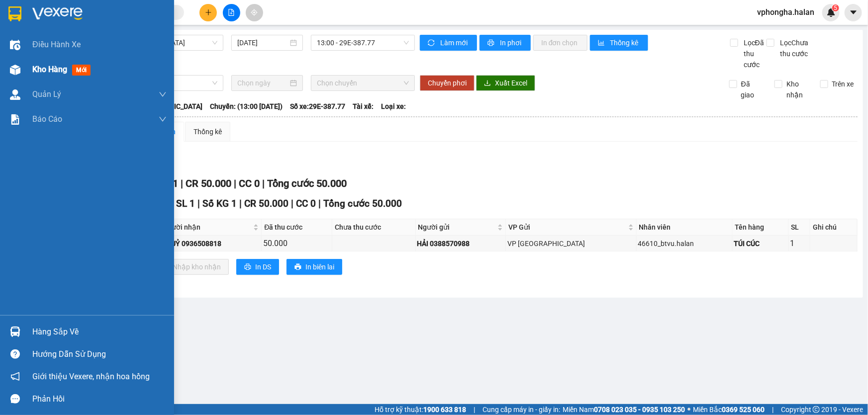 This screenshot has width=868, height=415. Describe the element at coordinates (15, 119) in the screenshot. I see `img: solution-icon` at that location.